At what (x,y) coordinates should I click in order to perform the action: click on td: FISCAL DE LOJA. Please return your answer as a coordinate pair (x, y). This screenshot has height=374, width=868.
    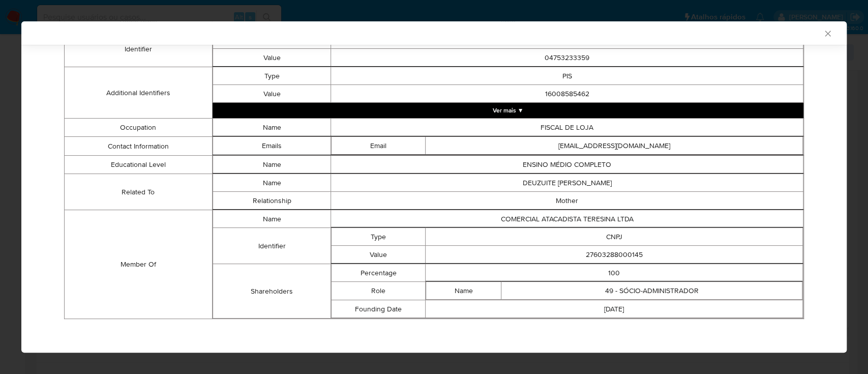
    Looking at the image, I should click on (567, 127).